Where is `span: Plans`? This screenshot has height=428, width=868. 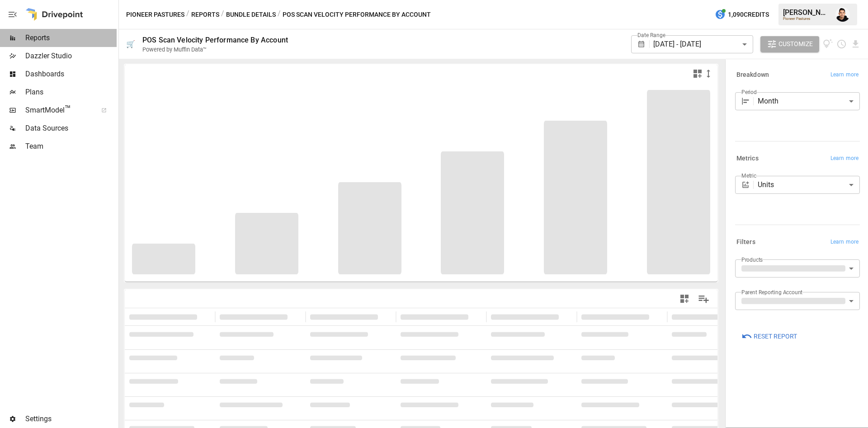
span: Plans is located at coordinates (71, 92).